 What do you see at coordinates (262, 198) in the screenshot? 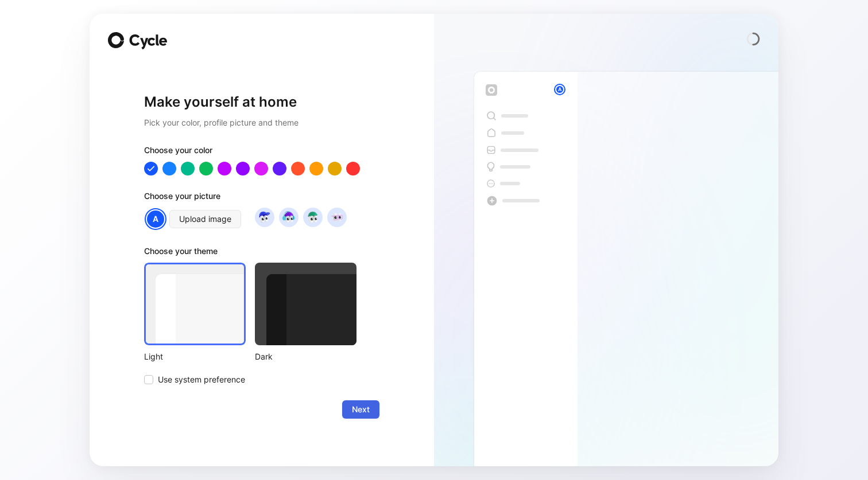
I see `div: Choose your picture` at bounding box center [262, 198].